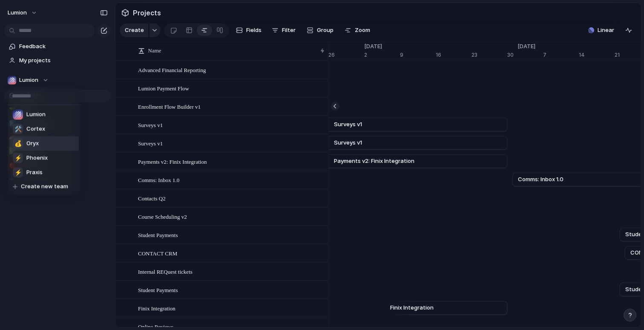  I want to click on span: Lumion, so click(36, 115).